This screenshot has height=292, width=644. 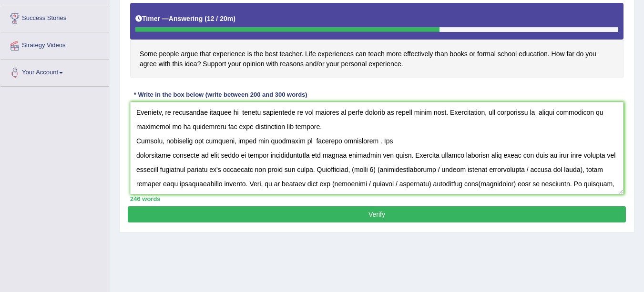 I want to click on a: Your Account, so click(x=55, y=71).